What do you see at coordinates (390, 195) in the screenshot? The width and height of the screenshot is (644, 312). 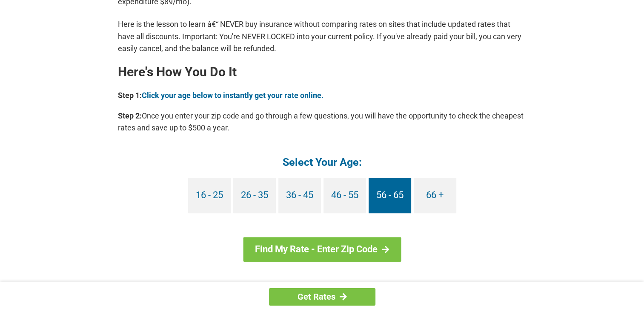 I see `a: 56 - 65` at bounding box center [390, 195].